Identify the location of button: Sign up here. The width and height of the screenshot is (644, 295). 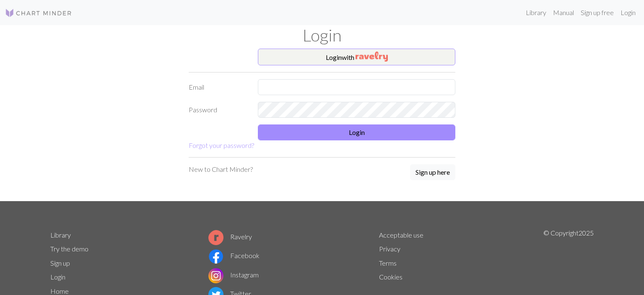
(433, 172).